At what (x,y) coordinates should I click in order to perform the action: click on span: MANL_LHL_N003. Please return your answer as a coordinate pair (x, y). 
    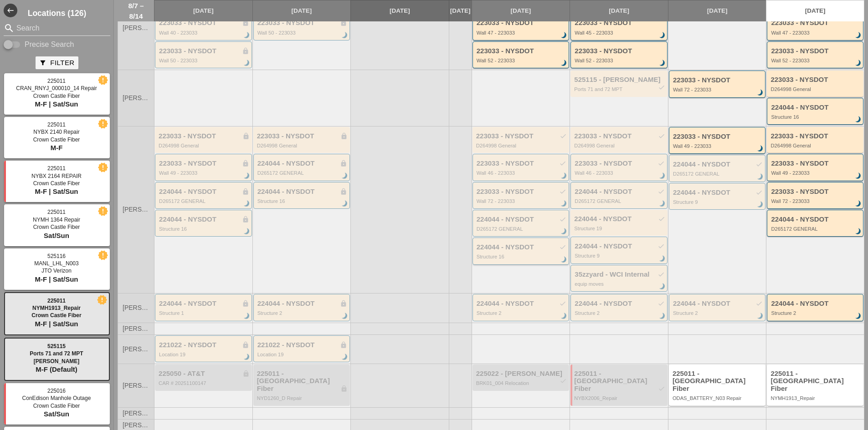
    Looking at the image, I should click on (56, 263).